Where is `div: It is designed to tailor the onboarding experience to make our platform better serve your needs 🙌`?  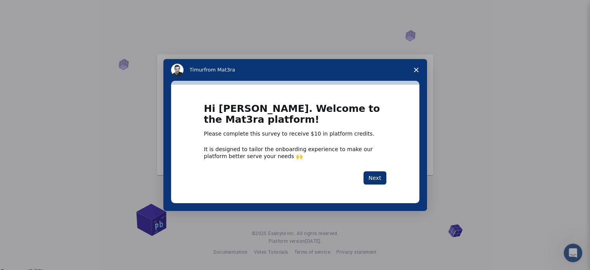
div: It is designed to tailor the onboarding experience to make our platform better serve your needs 🙌 is located at coordinates (295, 153).